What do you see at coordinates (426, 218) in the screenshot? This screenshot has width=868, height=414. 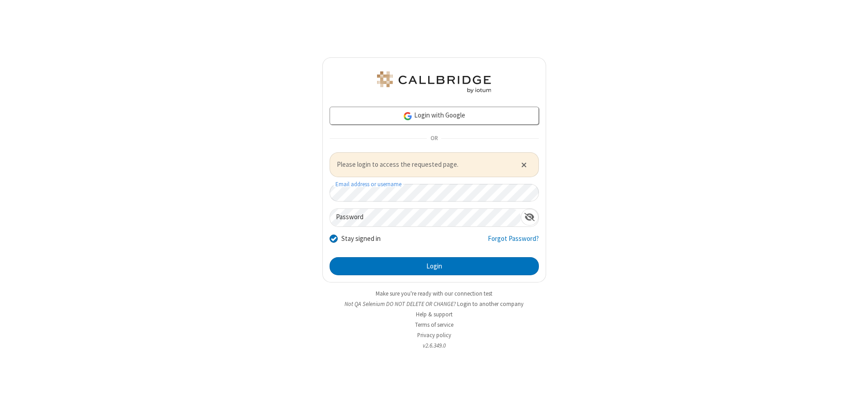 I see `input: Password` at bounding box center [426, 218].